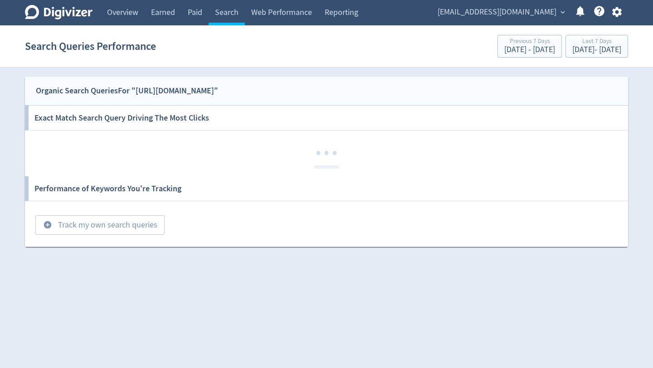 The height and width of the screenshot is (368, 653). Describe the element at coordinates (90, 46) in the screenshot. I see `h1: Search Queries Performance` at that location.